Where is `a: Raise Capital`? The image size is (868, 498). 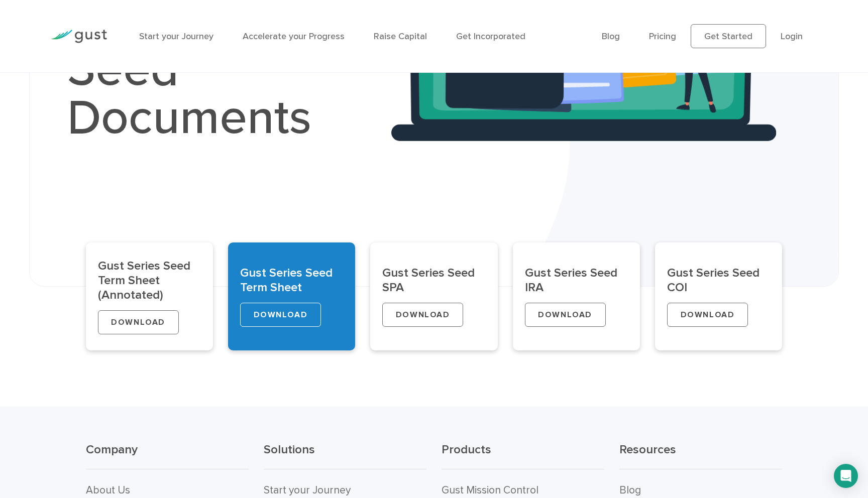
a: Raise Capital is located at coordinates (400, 36).